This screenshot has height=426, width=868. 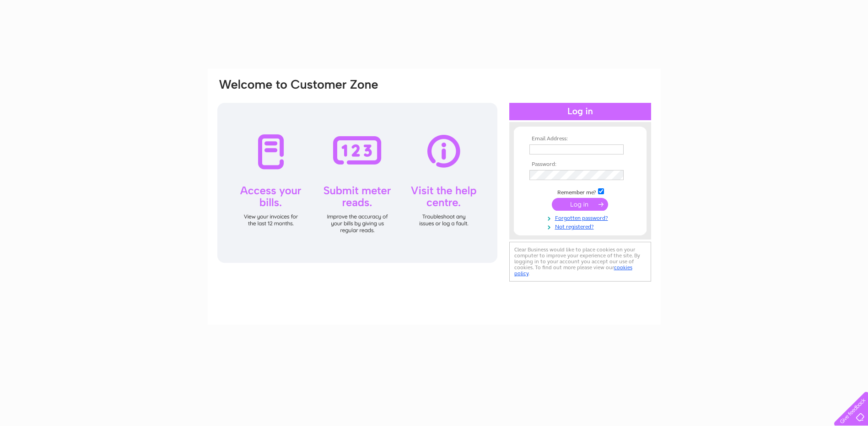 What do you see at coordinates (581, 217) in the screenshot?
I see `a: Forgotten password?` at bounding box center [581, 217].